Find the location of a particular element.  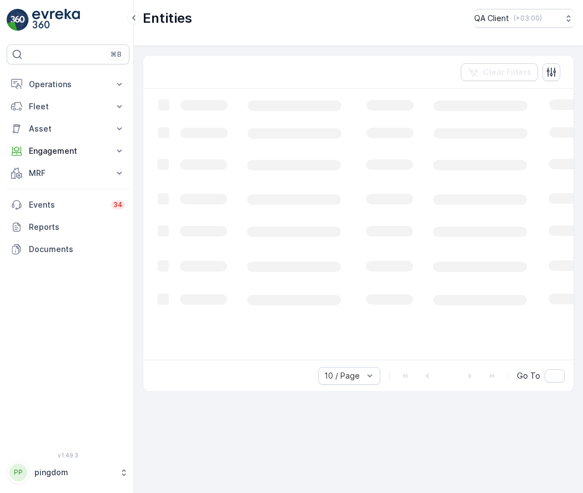

span: Go To is located at coordinates (528, 376).